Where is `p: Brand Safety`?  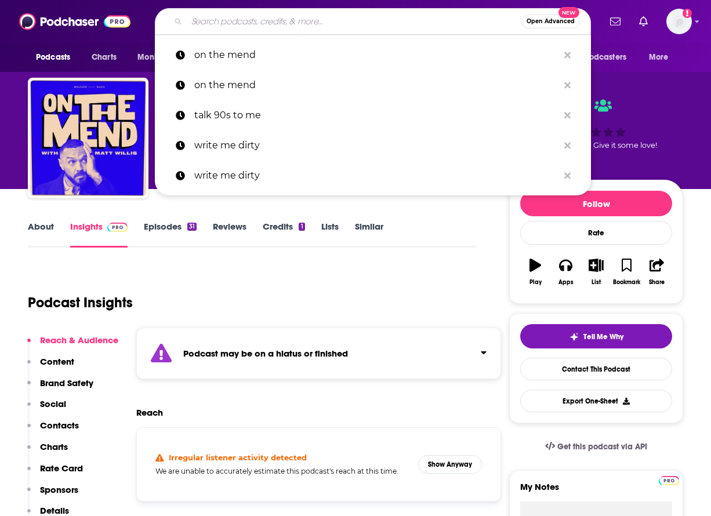 p: Brand Safety is located at coordinates (67, 383).